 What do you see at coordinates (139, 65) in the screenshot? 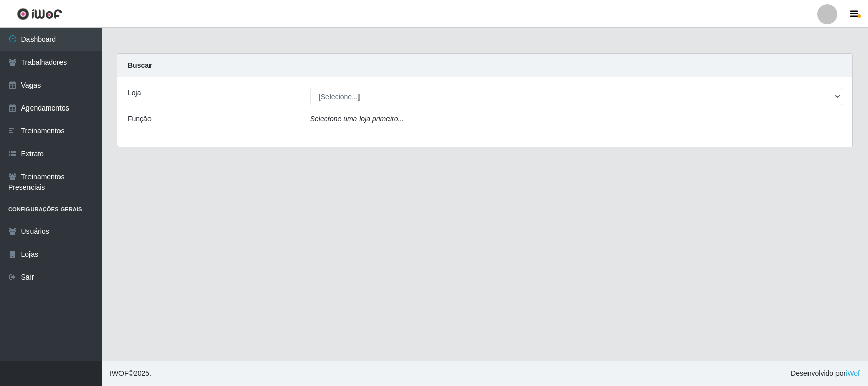
I see `strong: Buscar` at bounding box center [139, 65].